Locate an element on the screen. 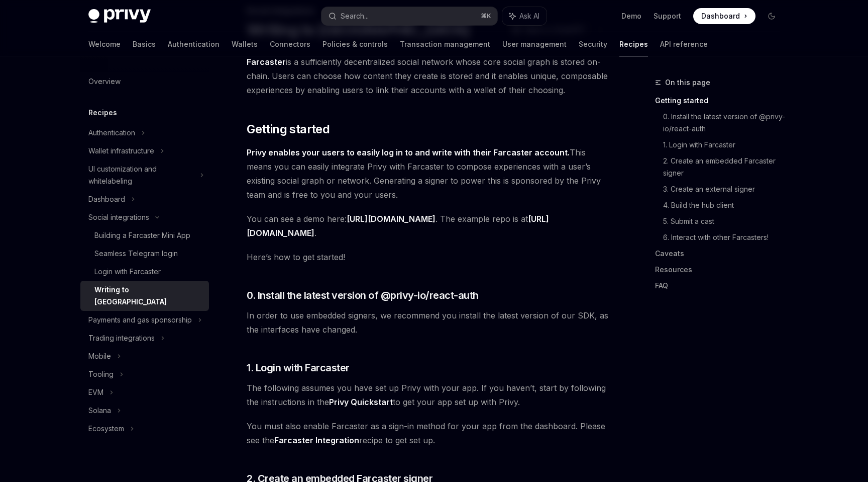  strong: Privy enables your users to easily log in to and write with their Farcaster account. is located at coordinates (408, 152).